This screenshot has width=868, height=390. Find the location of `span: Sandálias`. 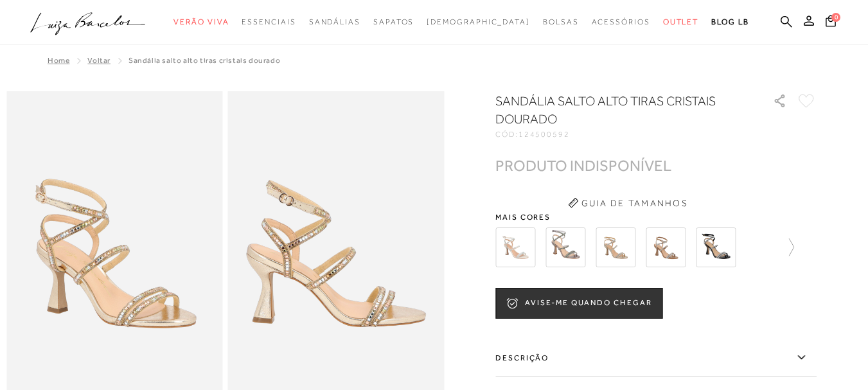

span: Sandálias is located at coordinates (335, 22).